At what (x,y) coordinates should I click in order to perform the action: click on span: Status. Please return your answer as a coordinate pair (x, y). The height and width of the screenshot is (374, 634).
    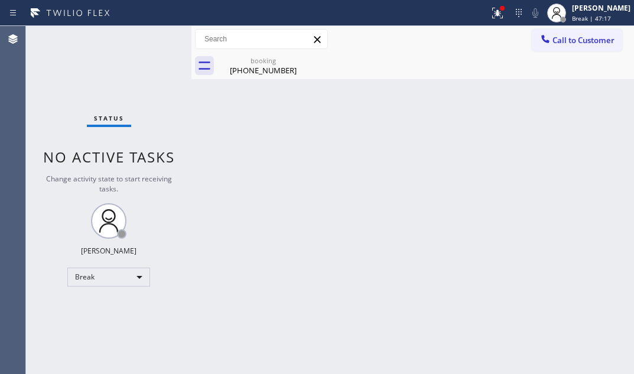
    Looking at the image, I should click on (109, 118).